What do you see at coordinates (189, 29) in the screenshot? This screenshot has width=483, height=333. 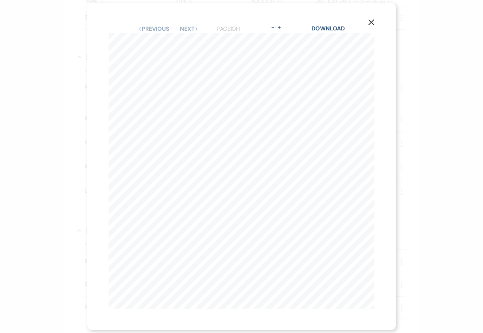 I see `button: Next` at bounding box center [189, 29].